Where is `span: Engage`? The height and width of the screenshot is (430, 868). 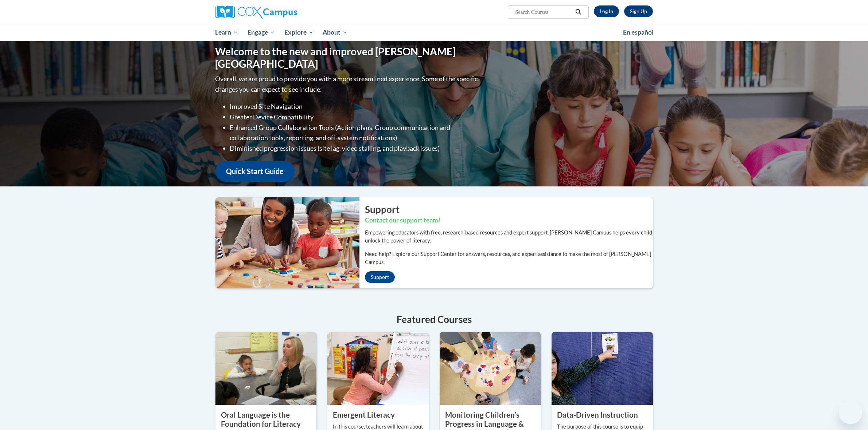
span: Engage is located at coordinates (261, 33).